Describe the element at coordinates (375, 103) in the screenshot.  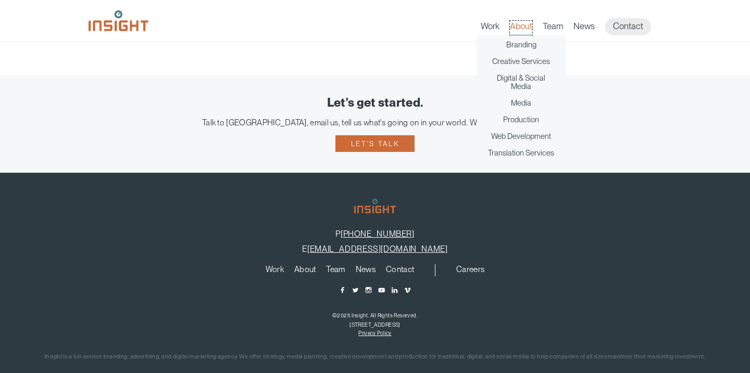
I see `div: Let's get started.` at that location.